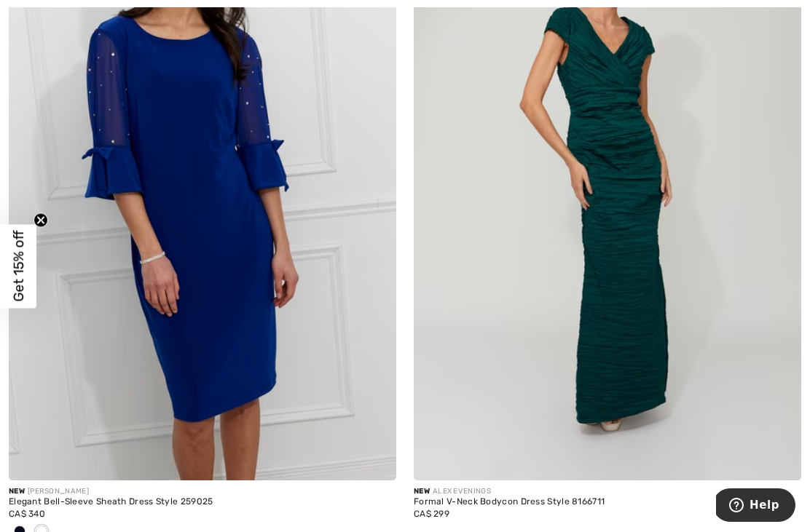 Image resolution: width=810 pixels, height=532 pixels. What do you see at coordinates (41, 219) in the screenshot?
I see `button: Close teaser` at bounding box center [41, 219].